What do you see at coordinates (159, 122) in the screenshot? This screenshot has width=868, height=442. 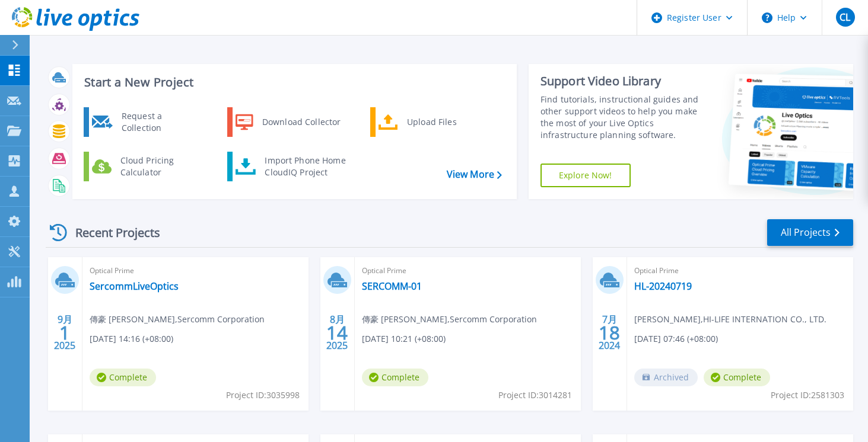 I see `div: Request a Collection` at bounding box center [159, 122].